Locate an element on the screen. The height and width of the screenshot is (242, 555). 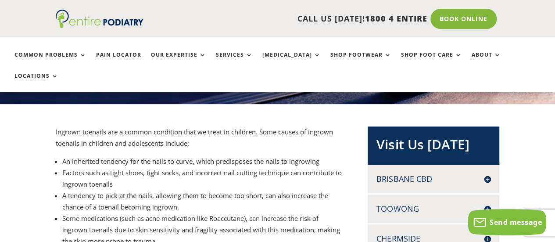
a: Shop Foot Care is located at coordinates (432, 61).